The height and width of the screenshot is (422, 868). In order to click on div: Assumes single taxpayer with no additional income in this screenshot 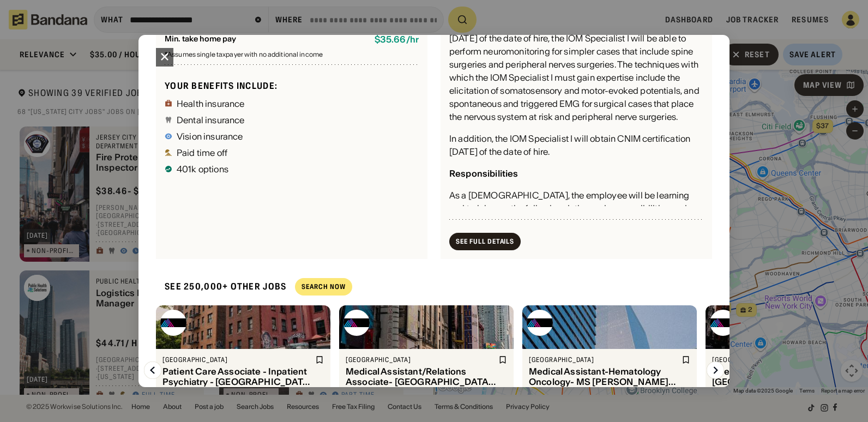, I will do `click(292, 55)`.